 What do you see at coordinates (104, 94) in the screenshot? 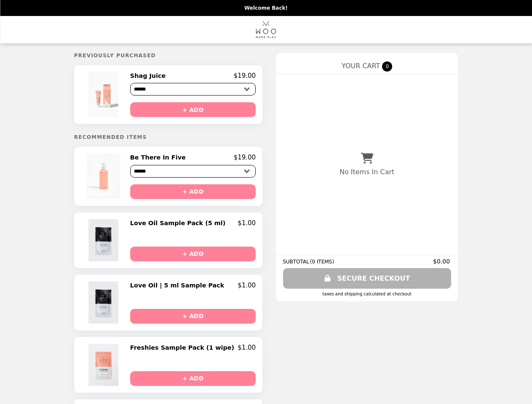
I see `img: Shag Juice` at bounding box center [104, 94].